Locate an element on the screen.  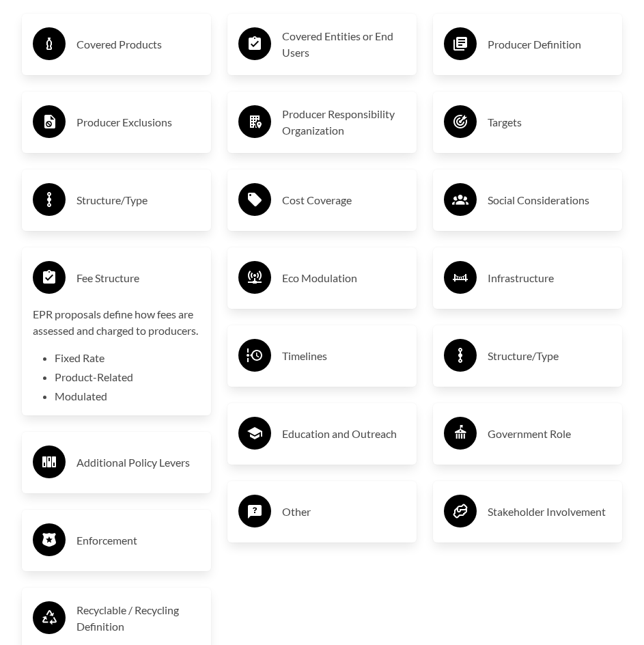
h3: Government Role is located at coordinates (549, 434).